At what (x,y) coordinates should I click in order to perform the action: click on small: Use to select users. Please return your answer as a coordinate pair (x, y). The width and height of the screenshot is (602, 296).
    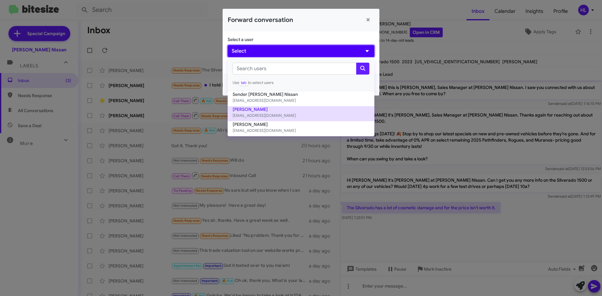
    Looking at the image, I should click on (301, 83).